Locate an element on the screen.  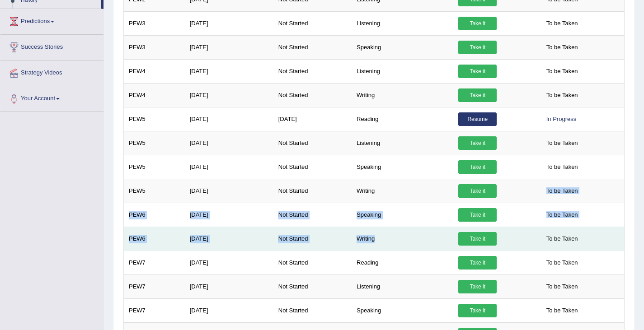
div: In Progress is located at coordinates (561, 119).